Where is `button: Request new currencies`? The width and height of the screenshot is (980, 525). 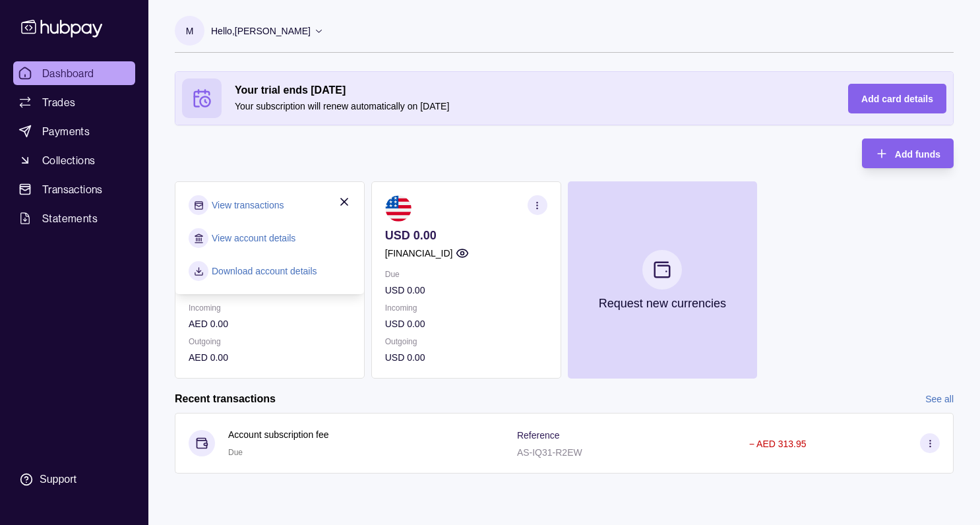 button: Request new currencies is located at coordinates (663, 279).